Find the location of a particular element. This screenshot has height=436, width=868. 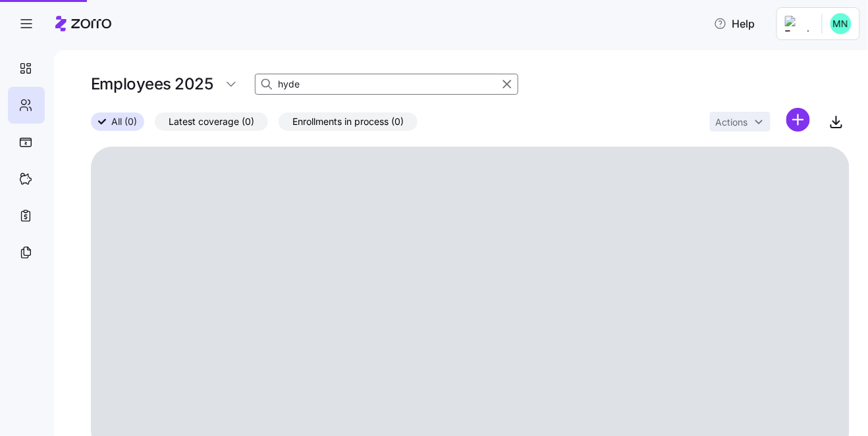

img: Employer logo is located at coordinates (798, 24).